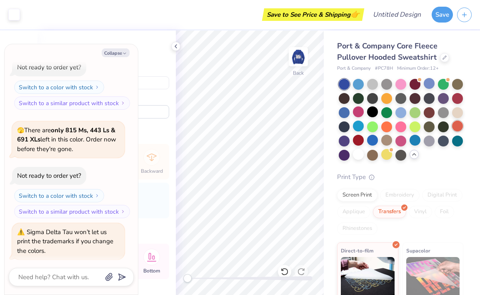 The width and height of the screenshot is (480, 295). Describe the element at coordinates (67, 139) in the screenshot. I see `span: There are left in this color. Order now before they're gone.` at that location.